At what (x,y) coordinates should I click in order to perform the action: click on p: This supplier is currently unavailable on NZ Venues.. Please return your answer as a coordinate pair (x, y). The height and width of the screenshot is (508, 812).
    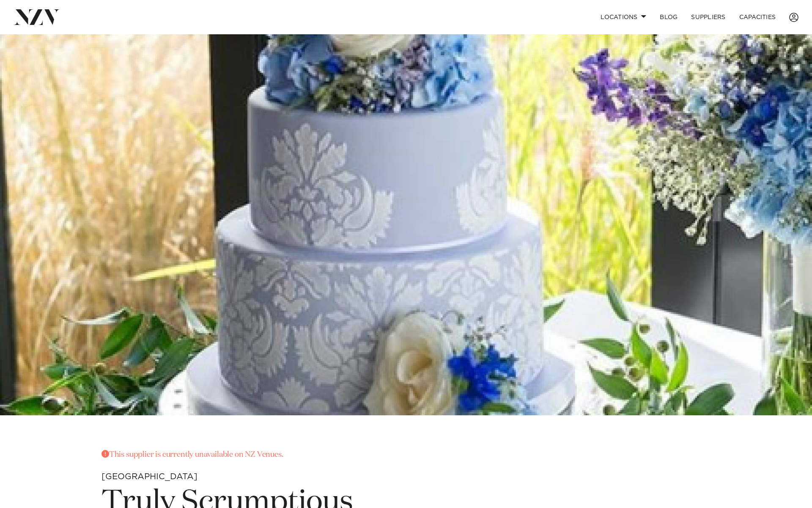
    Looking at the image, I should click on (307, 455).